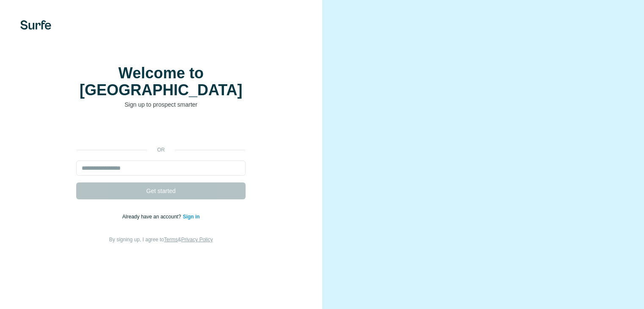 This screenshot has width=644, height=309. I want to click on a: Privacy Policy, so click(197, 240).